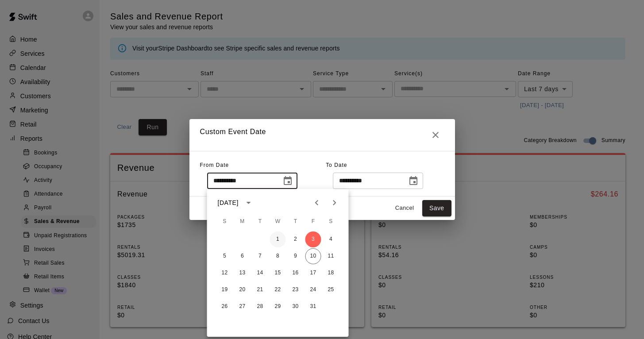 Image resolution: width=644 pixels, height=339 pixels. I want to click on button: 21, so click(261, 290).